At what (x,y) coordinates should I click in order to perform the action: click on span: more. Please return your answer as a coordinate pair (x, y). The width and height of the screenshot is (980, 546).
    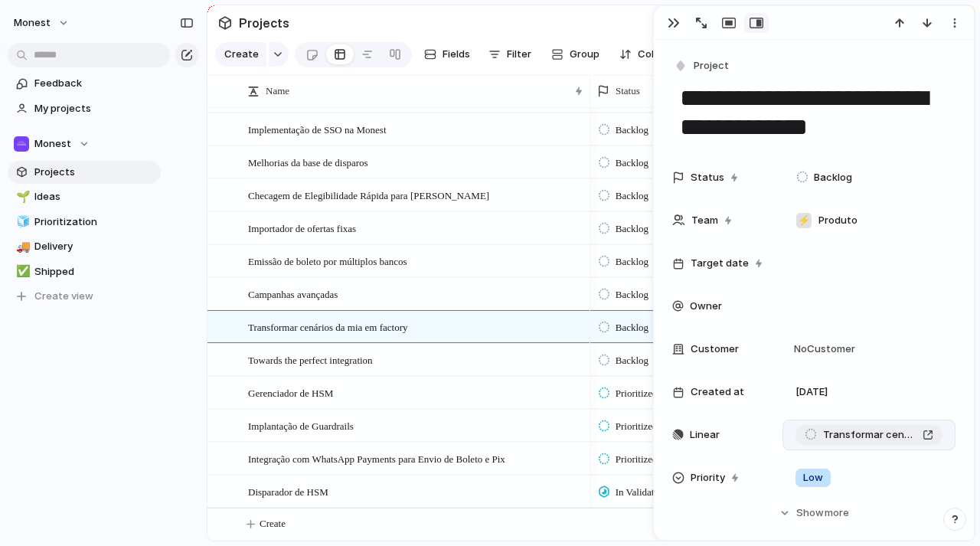
    Looking at the image, I should click on (837, 513).